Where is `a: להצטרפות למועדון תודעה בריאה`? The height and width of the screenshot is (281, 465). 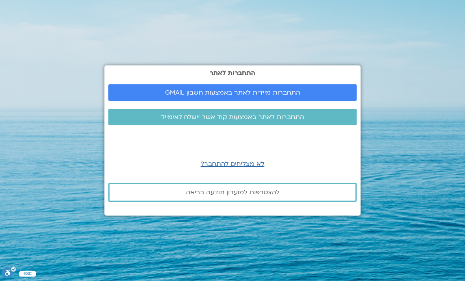 a: להצטרפות למועדון תודעה בריאה is located at coordinates (233, 192).